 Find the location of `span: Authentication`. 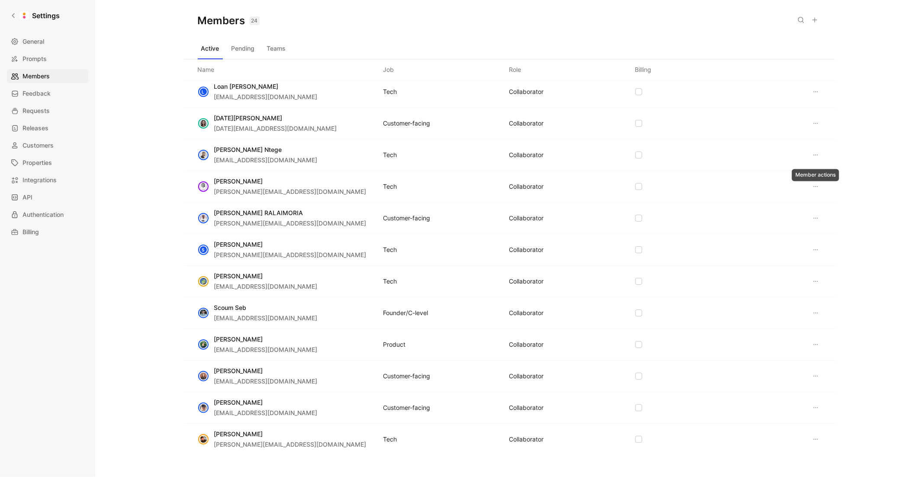

span: Authentication is located at coordinates (43, 215).